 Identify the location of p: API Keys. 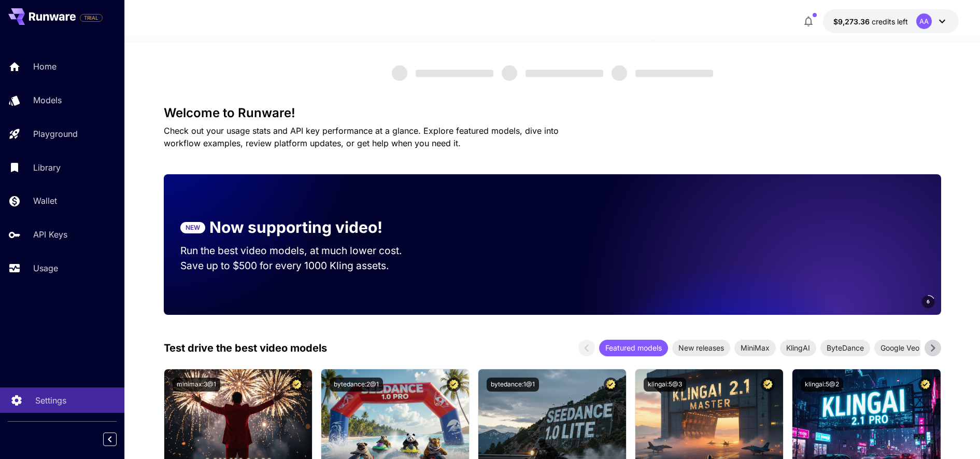
(50, 235).